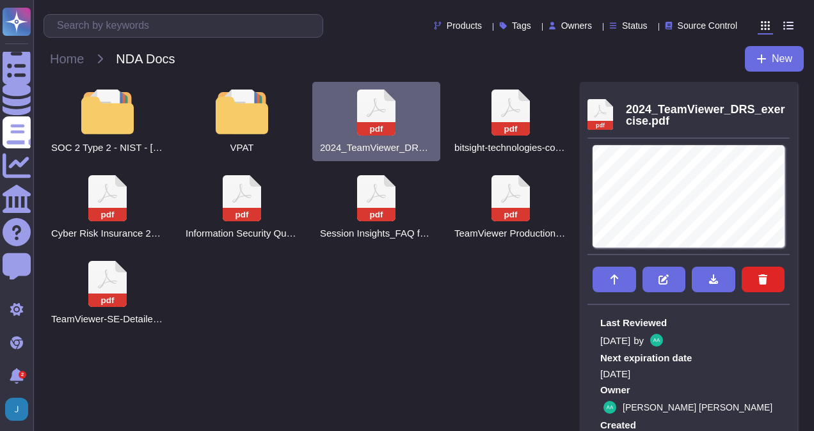  Describe the element at coordinates (145, 59) in the screenshot. I see `span: NDA Docs` at that location.